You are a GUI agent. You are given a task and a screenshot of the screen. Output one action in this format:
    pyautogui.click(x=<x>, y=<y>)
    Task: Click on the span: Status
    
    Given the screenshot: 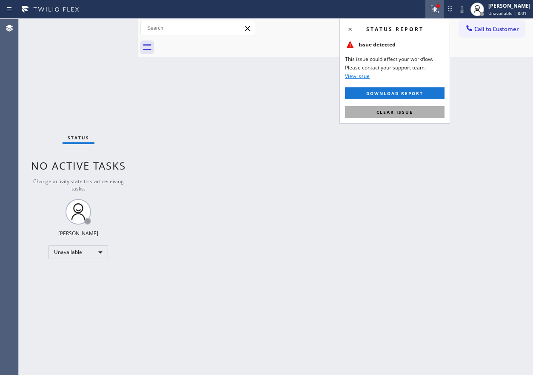 What is the action you would take?
    pyautogui.click(x=78, y=137)
    